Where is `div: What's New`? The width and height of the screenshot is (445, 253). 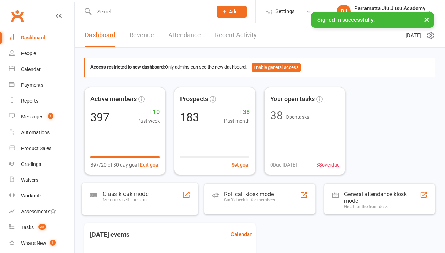 div: What's New is located at coordinates (34, 244).